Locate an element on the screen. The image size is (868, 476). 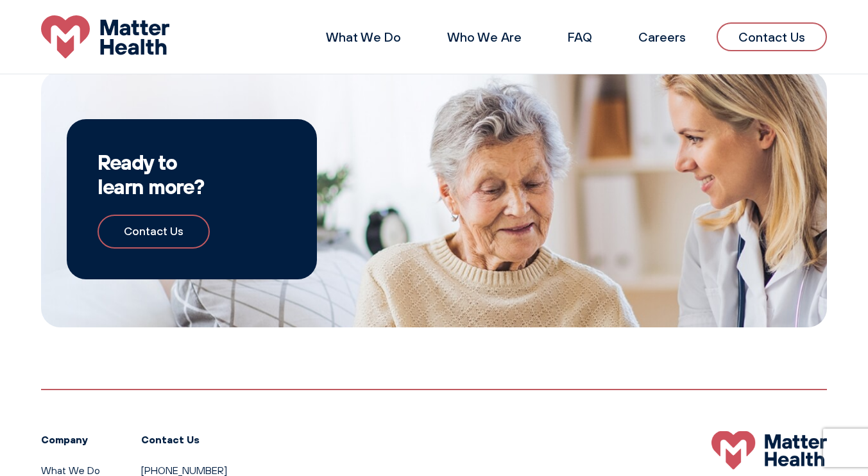
a: What We Do is located at coordinates (363, 36).